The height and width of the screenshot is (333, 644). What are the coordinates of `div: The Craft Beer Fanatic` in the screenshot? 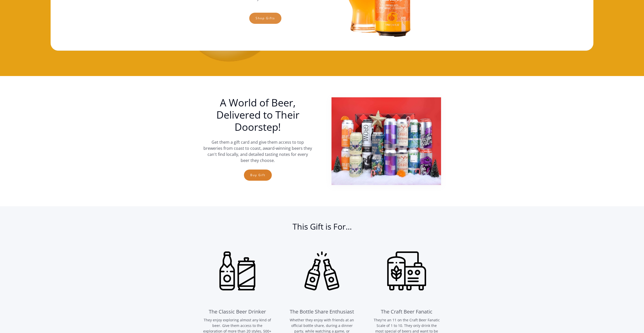 It's located at (407, 312).